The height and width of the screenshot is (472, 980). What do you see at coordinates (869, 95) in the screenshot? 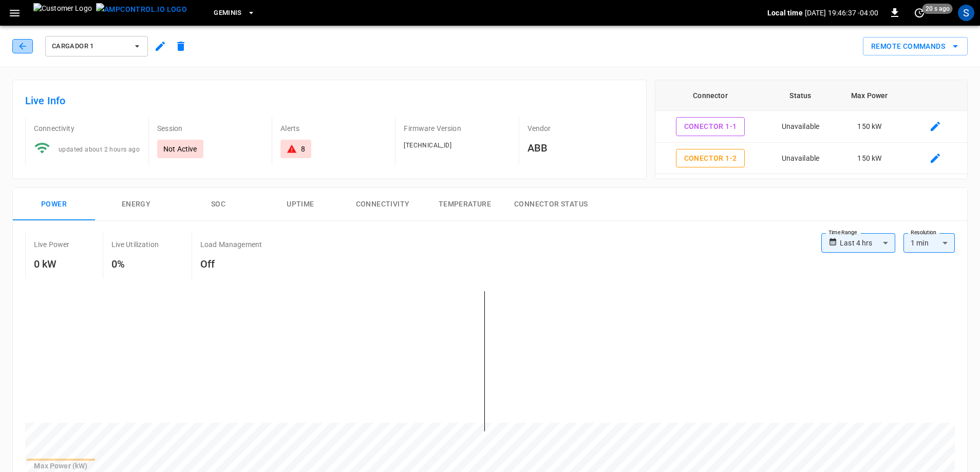
I see `th: Max Power` at bounding box center [869, 95].